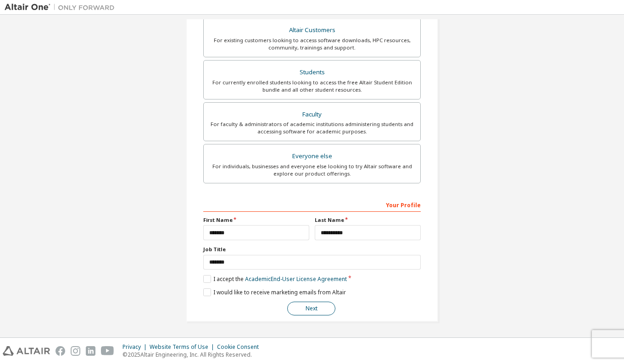  Describe the element at coordinates (241, 347) in the screenshot. I see `div: Cookie Consent` at that location.